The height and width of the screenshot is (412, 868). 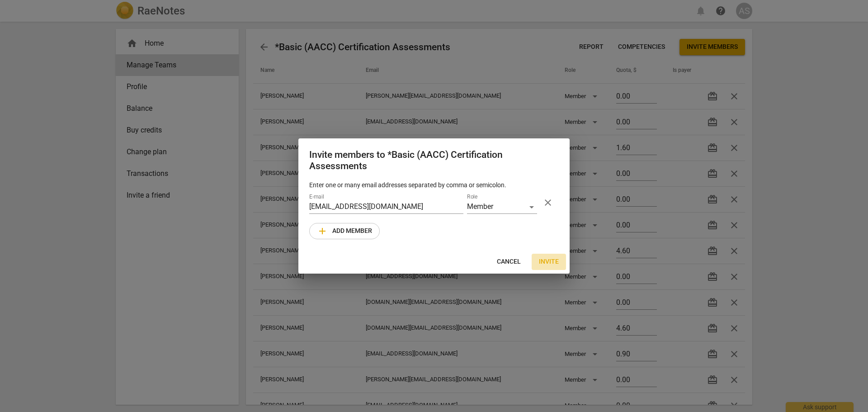 What do you see at coordinates (317, 197) in the screenshot?
I see `label: E-mail` at bounding box center [317, 197].